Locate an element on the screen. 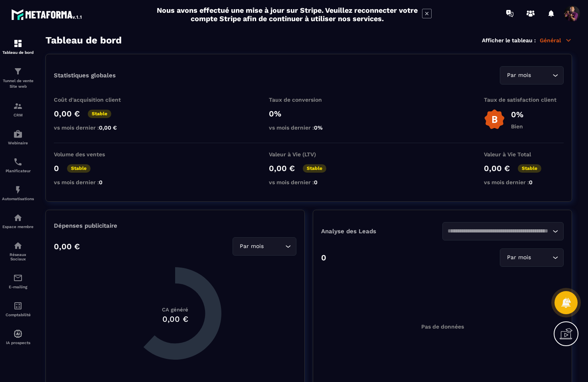 The image size is (588, 382). img: scheduler is located at coordinates (18, 162).